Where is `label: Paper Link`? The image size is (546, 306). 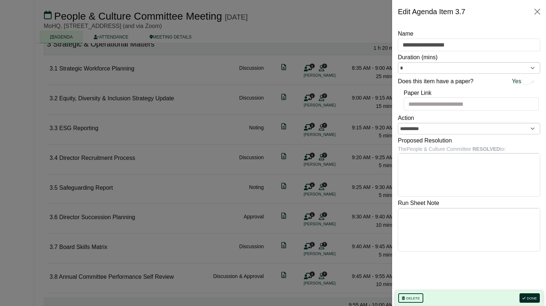
label: Paper Link is located at coordinates (417, 93).